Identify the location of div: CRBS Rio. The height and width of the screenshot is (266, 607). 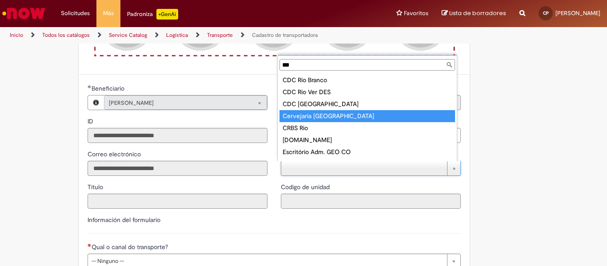
(367, 128).